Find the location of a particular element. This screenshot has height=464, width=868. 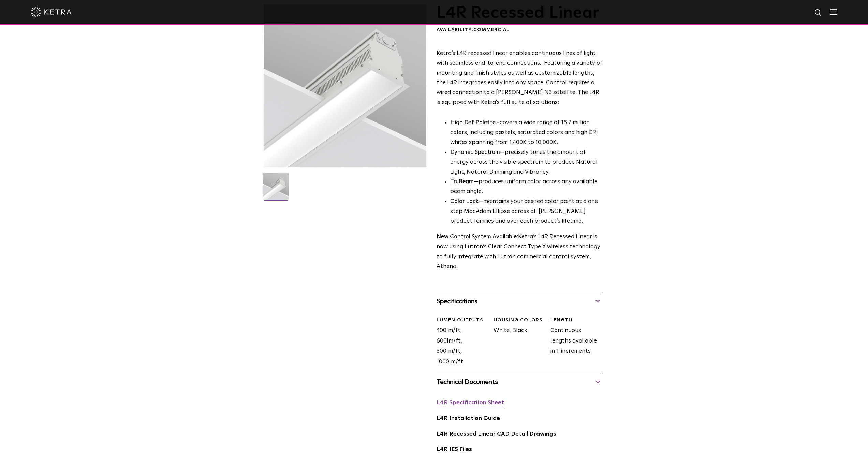

div: 400lm/ft, 600lm/ft, 800lm/ft, 1000lm/ft is located at coordinates (460, 342).